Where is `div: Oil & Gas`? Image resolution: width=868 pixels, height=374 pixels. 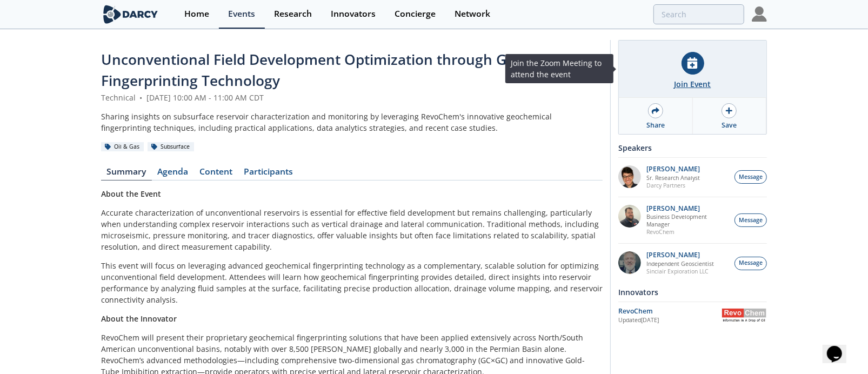
div: Oil & Gas is located at coordinates (122, 147).